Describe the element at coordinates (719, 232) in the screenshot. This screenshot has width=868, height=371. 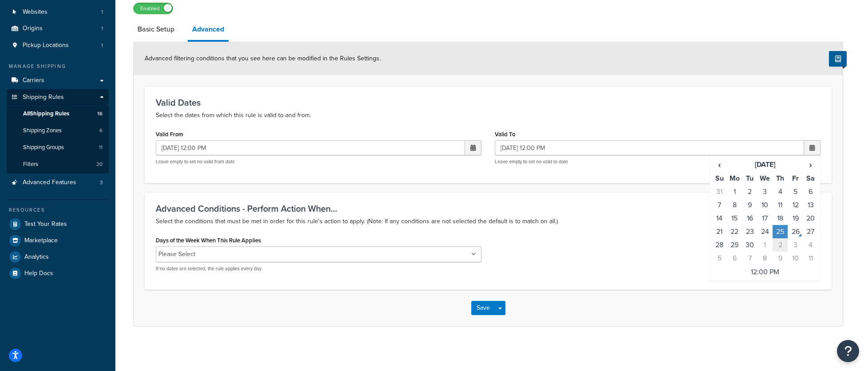
I see `td: 21` at that location.